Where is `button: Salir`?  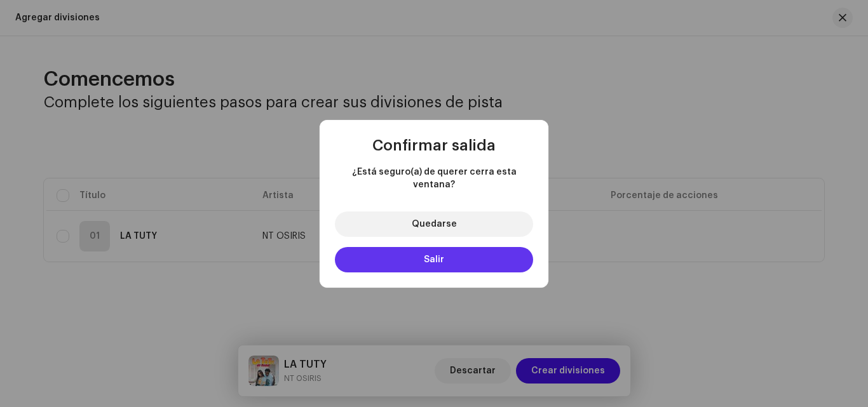
button: Salir is located at coordinates (434, 259).